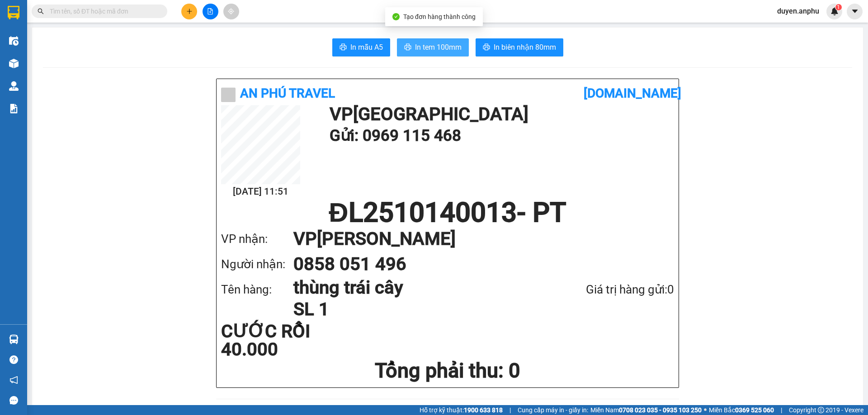 The width and height of the screenshot is (868, 415). I want to click on span: In mẫu A5, so click(367, 47).